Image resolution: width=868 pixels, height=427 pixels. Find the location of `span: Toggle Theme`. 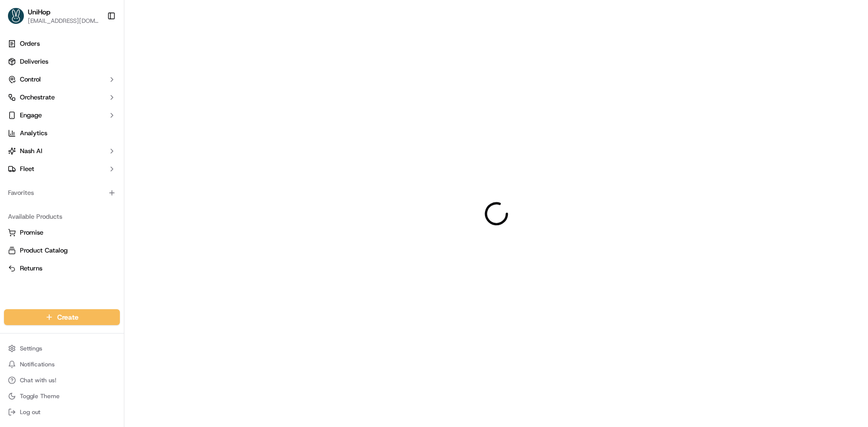

span: Toggle Theme is located at coordinates (40, 396).